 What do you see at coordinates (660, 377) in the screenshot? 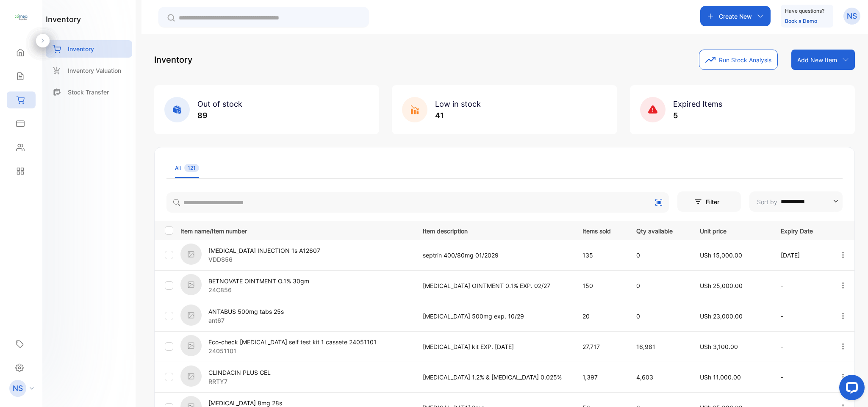
I see `p: 4,603` at bounding box center [660, 377].